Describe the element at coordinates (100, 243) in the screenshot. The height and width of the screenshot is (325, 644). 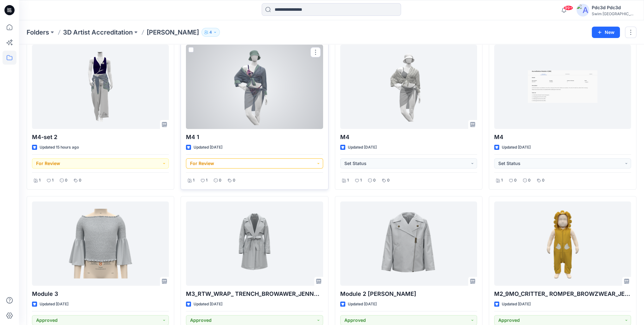
I see `a: Module 3` at that location.